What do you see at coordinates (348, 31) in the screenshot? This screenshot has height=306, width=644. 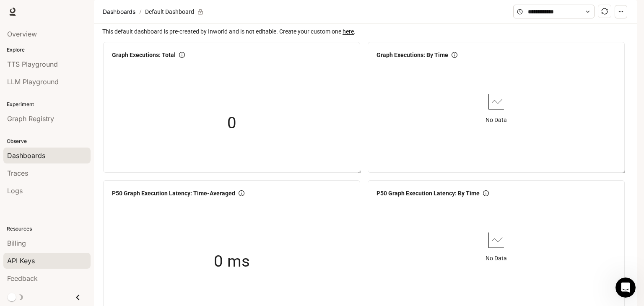 I see `a: here` at bounding box center [348, 31].